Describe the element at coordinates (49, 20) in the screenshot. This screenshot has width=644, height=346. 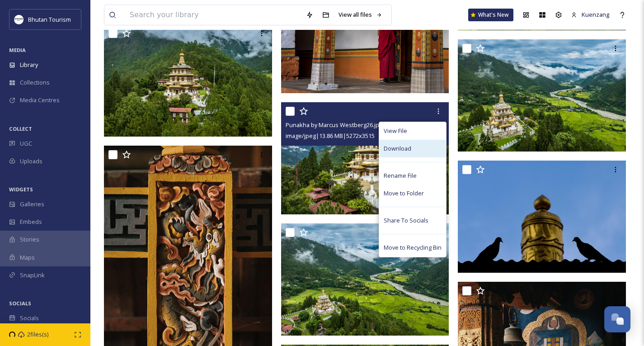
I see `span: Bhutan Tourism` at that location.